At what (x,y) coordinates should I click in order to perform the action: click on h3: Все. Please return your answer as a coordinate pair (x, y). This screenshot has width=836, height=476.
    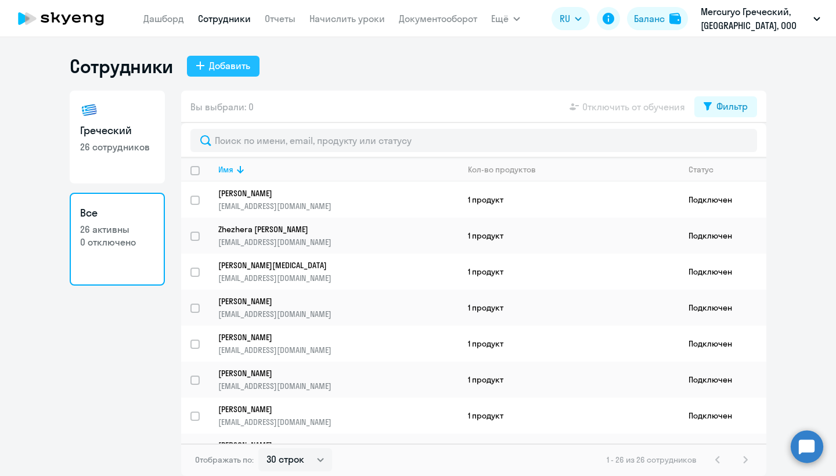
    Looking at the image, I should click on (117, 213).